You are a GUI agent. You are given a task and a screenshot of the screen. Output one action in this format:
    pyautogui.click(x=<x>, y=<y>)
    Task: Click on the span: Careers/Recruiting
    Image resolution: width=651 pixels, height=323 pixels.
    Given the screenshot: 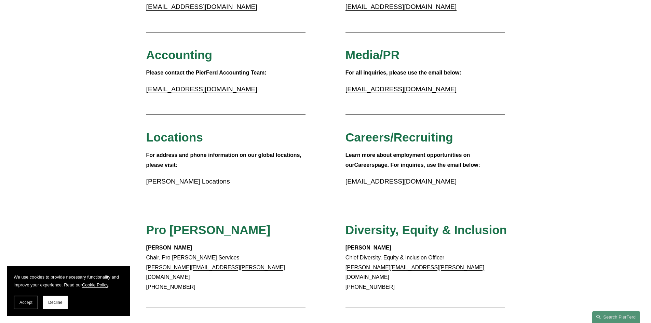 What is the action you would take?
    pyautogui.click(x=399, y=137)
    